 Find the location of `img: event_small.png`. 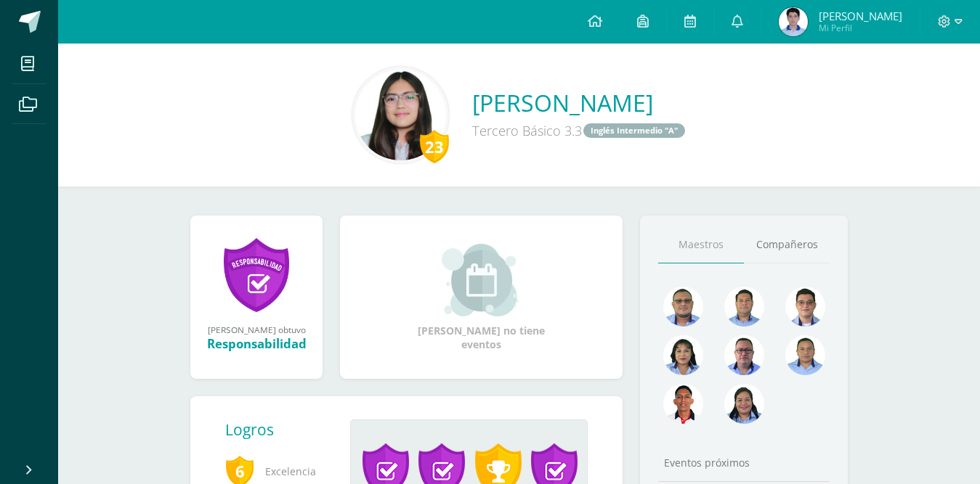

img: event_small.png is located at coordinates (481, 280).